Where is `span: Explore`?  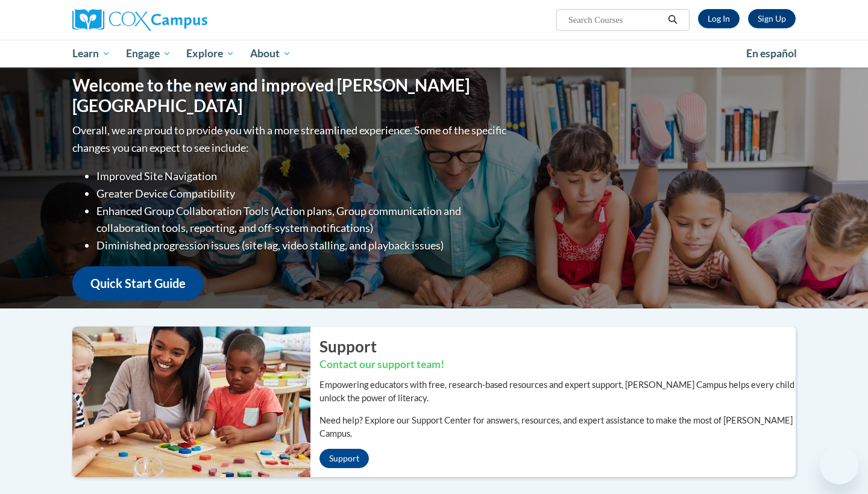 span: Explore is located at coordinates (210, 54).